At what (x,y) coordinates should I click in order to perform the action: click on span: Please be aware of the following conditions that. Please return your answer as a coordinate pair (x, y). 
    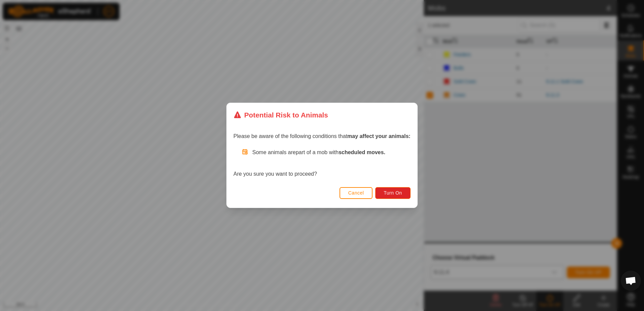
    Looking at the image, I should click on (322, 136).